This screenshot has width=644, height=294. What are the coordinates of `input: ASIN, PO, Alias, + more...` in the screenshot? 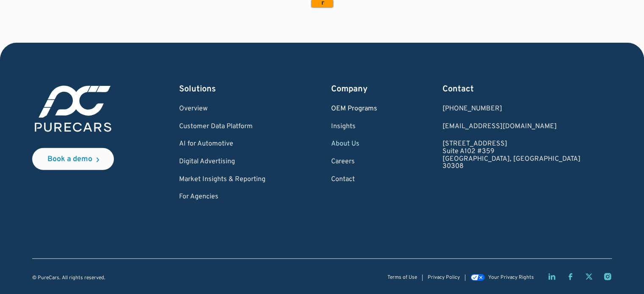 It's located at (79, 9).